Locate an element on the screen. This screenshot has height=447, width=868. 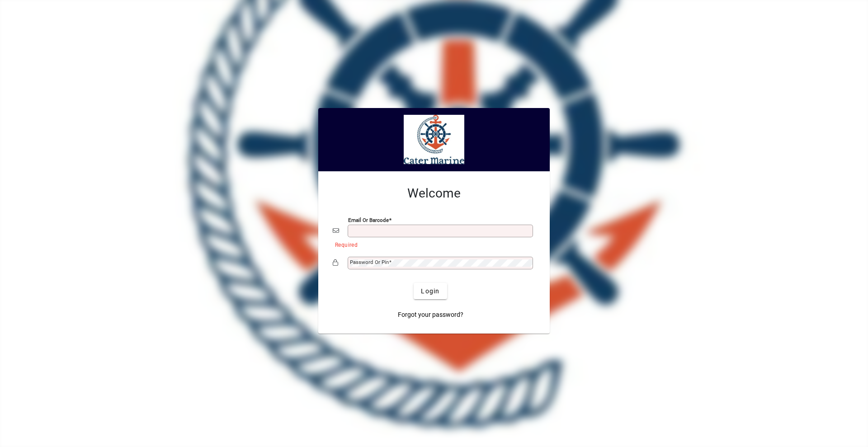
button: Login is located at coordinates (430, 291).